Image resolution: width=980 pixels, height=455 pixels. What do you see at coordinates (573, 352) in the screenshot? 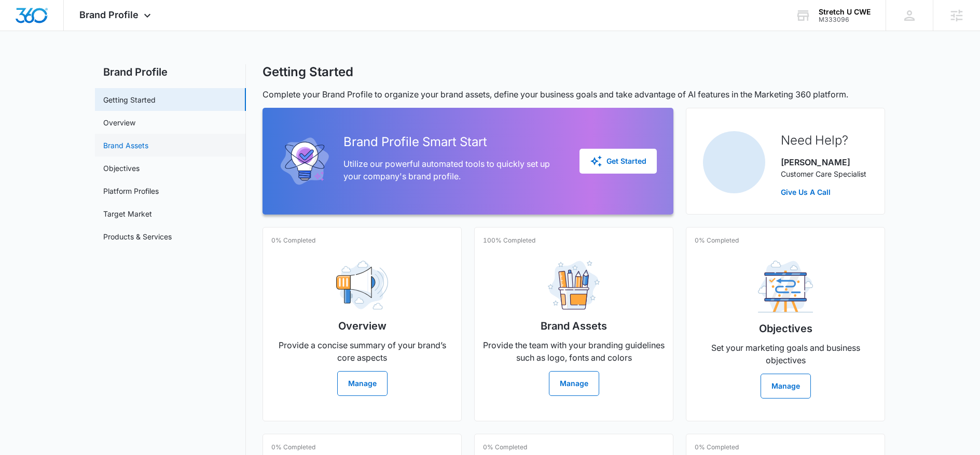
I see `p: Provide the team with your branding guidelines such as logo, fonts and colors` at bounding box center [573, 352].